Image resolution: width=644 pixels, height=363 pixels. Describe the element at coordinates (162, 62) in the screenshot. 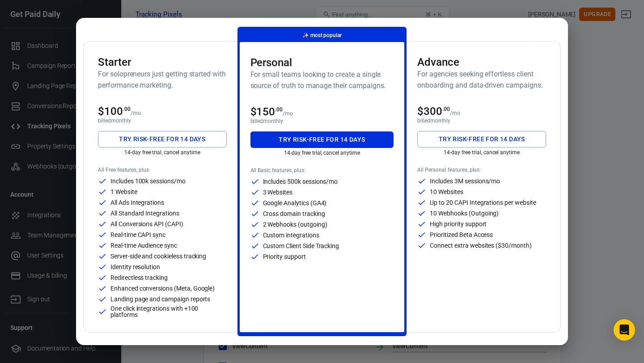

I see `h3: Starter` at that location.